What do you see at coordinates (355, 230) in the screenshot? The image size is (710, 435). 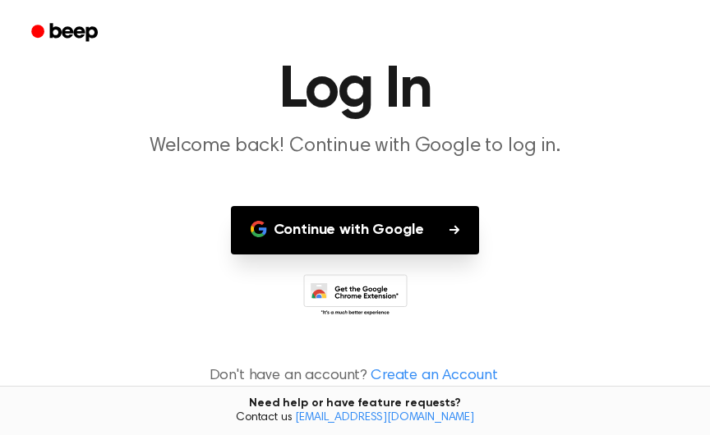 I see `button: Continue with Google` at bounding box center [355, 230].